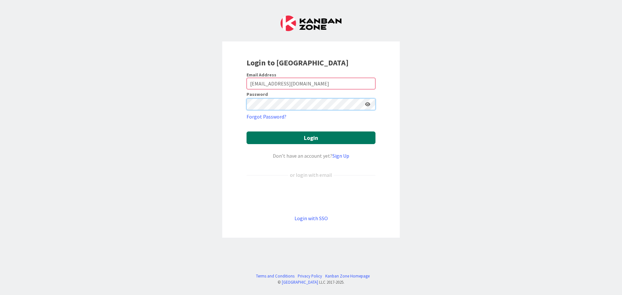  Describe the element at coordinates (266, 117) in the screenshot. I see `a: Forgot Password?` at that location.